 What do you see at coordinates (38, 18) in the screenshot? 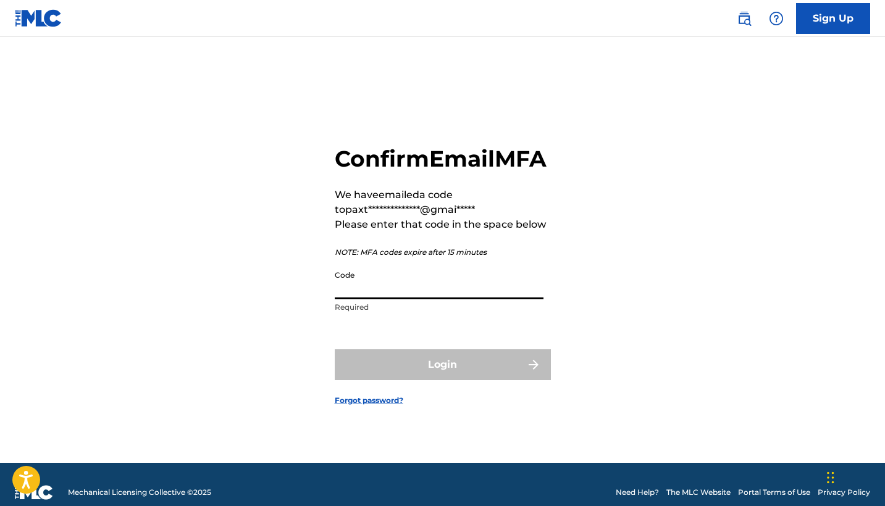
I see `img: MLC Logo` at bounding box center [38, 18].